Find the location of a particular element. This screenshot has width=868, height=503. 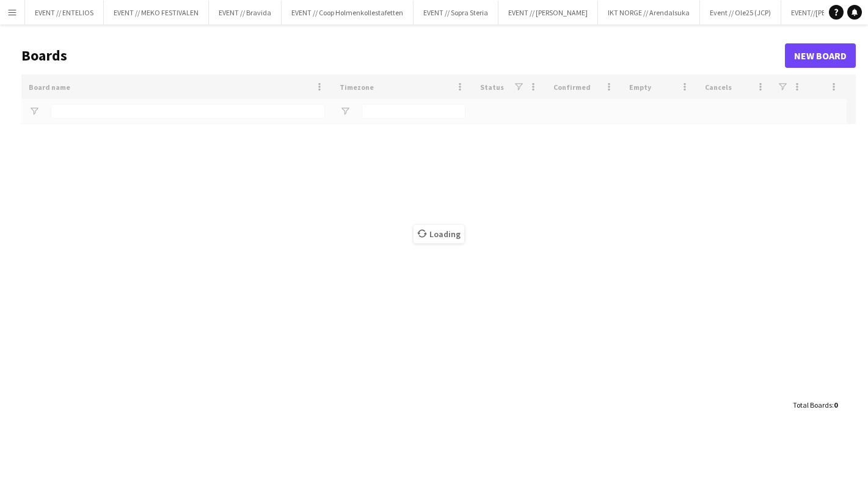

button: EVENT // MEKO FESTIVALEN is located at coordinates (156, 13).